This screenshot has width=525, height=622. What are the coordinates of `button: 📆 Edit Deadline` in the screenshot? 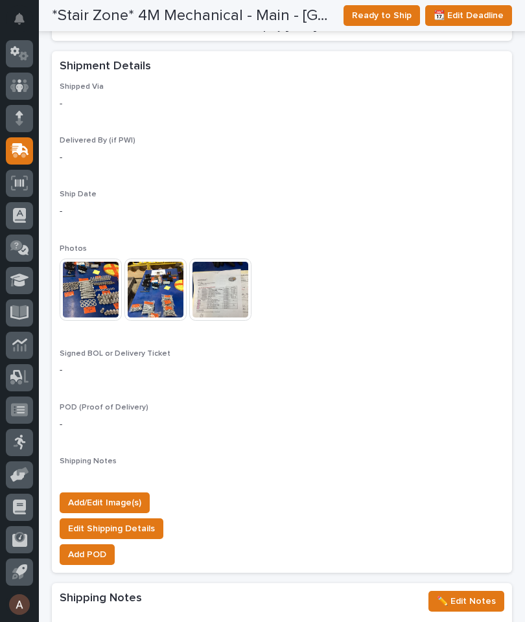 It's located at (469, 16).